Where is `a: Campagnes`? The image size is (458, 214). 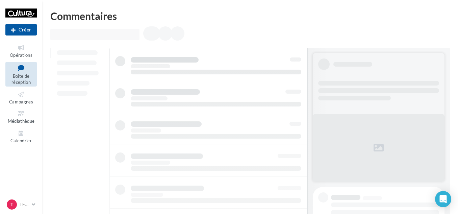
a: Campagnes is located at coordinates (21, 97).